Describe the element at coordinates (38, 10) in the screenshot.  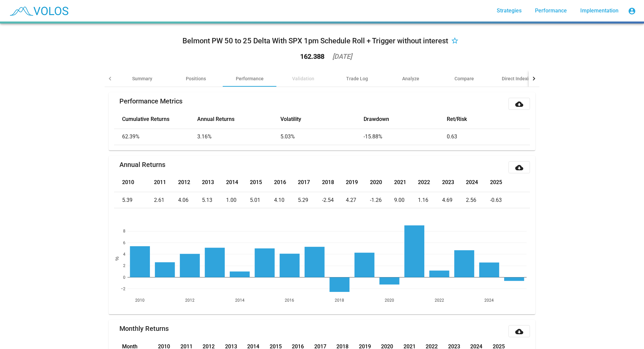
I see `img: blue_transparent.png` at that location.